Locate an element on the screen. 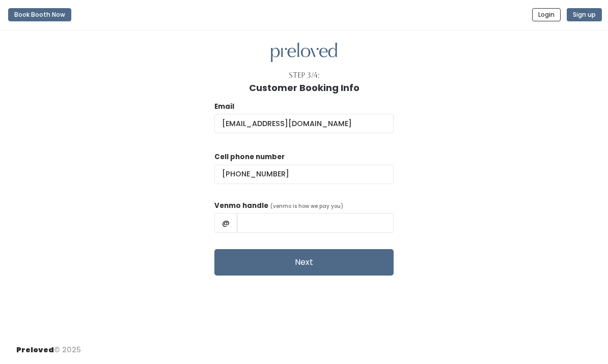 The image size is (608, 364). img: preloved logo is located at coordinates (304, 53).